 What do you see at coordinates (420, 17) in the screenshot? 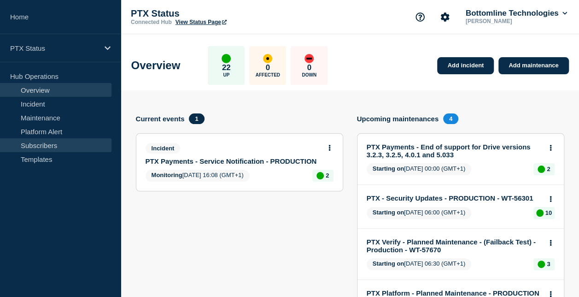
I see `button: Support` at bounding box center [420, 17].